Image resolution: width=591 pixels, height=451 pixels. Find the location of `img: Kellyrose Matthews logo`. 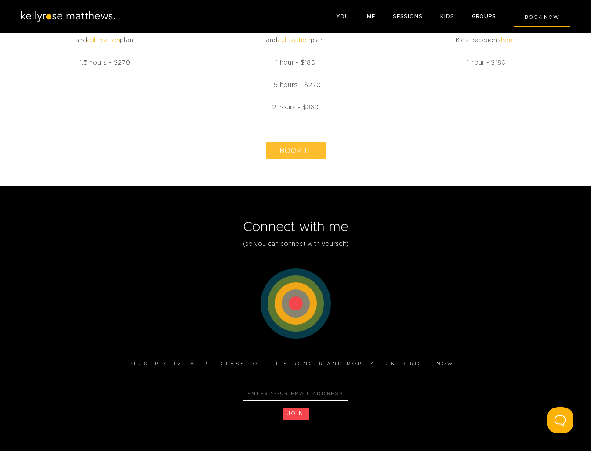

img: Kellyrose Matthews logo is located at coordinates (68, 17).